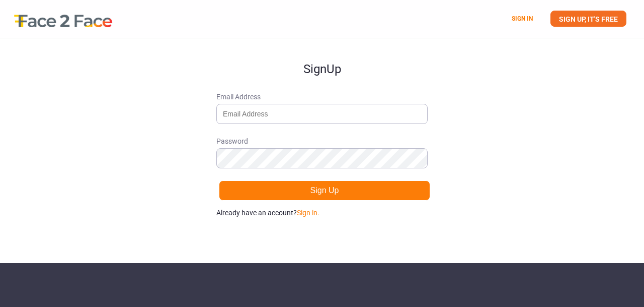  I want to click on input: Email Address, so click(322, 114).